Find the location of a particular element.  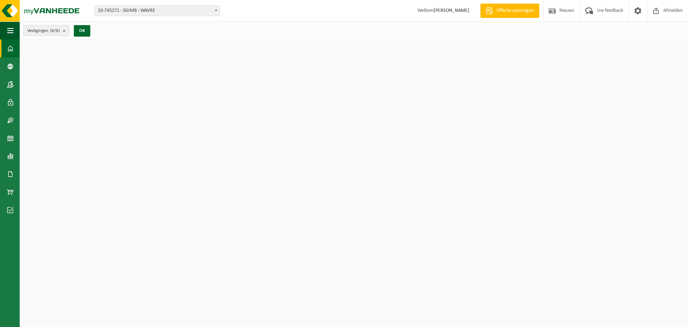

span: Vestigingen is located at coordinates (43, 31).